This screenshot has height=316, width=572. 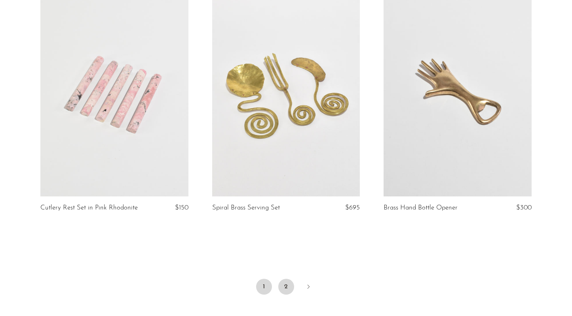 I want to click on a: Next, so click(x=308, y=287).